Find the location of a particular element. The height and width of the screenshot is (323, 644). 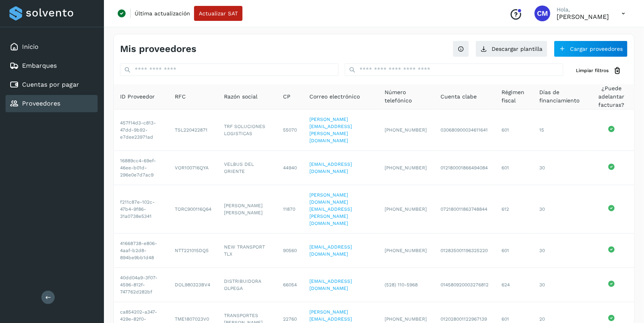

span: Cuenta clabe is located at coordinates (459, 97).